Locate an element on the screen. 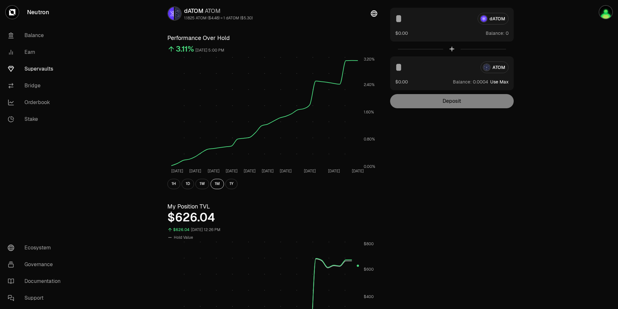  div: 1.1825 ATOM ($4.48) = 1 dATOM ($5.30) is located at coordinates (218, 18).